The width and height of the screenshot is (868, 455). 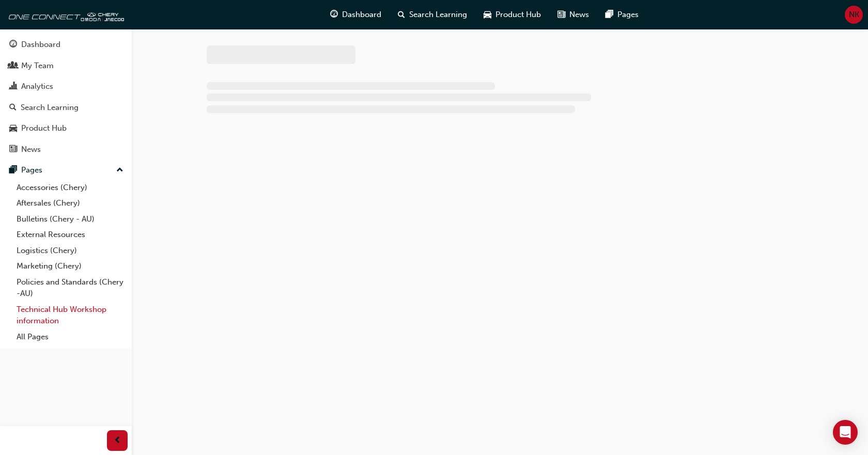 What do you see at coordinates (65, 15) in the screenshot?
I see `img: oneconnect` at bounding box center [65, 15].